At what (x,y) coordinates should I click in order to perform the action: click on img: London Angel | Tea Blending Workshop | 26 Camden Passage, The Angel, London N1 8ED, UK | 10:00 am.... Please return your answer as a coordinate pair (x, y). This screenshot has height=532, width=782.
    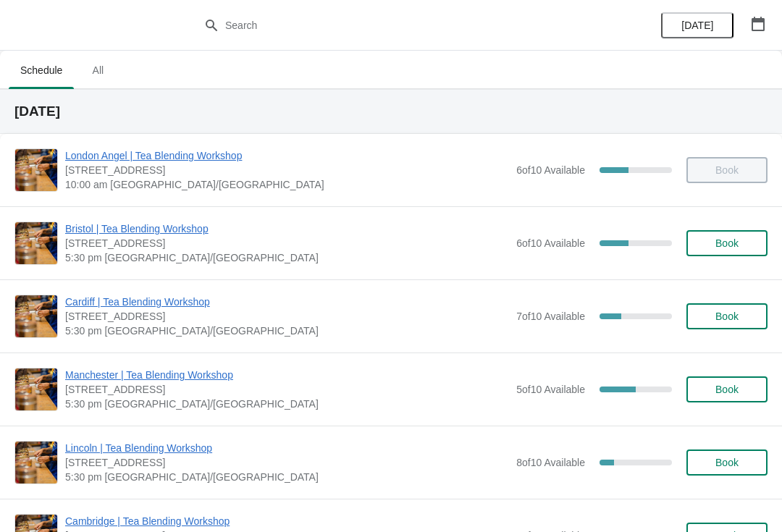
    Looking at the image, I should click on (36, 170).